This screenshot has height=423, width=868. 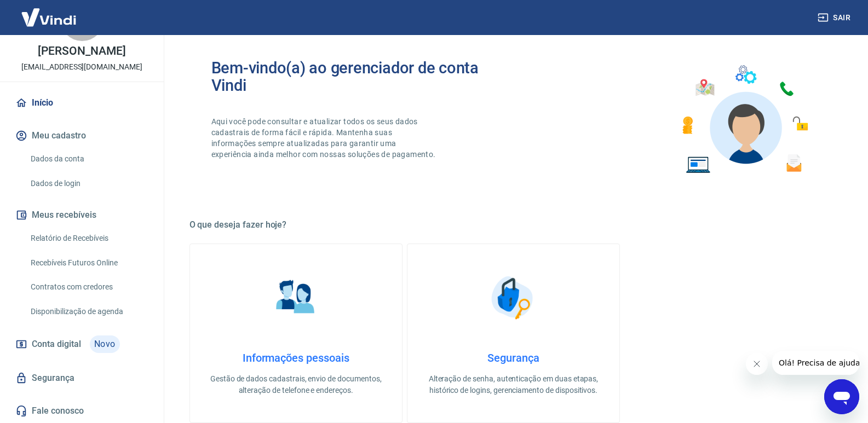 I want to click on img: Imagem de um avatar masculino com diversos icones exemplificando as funcionalidades do gerenciado..., so click(x=744, y=119).